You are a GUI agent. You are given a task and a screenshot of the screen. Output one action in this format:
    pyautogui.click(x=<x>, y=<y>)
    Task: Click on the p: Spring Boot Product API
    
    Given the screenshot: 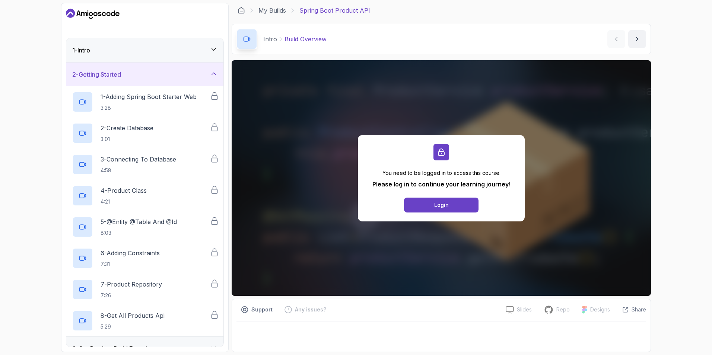 What is the action you would take?
    pyautogui.click(x=335, y=10)
    